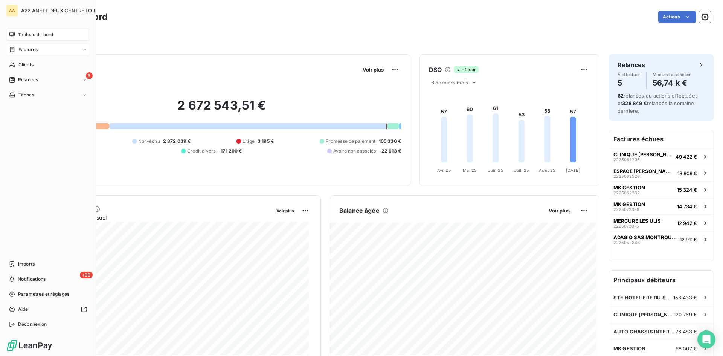 The width and height of the screenshot is (723, 356). I want to click on div: Open Intercom Messenger, so click(706, 339).